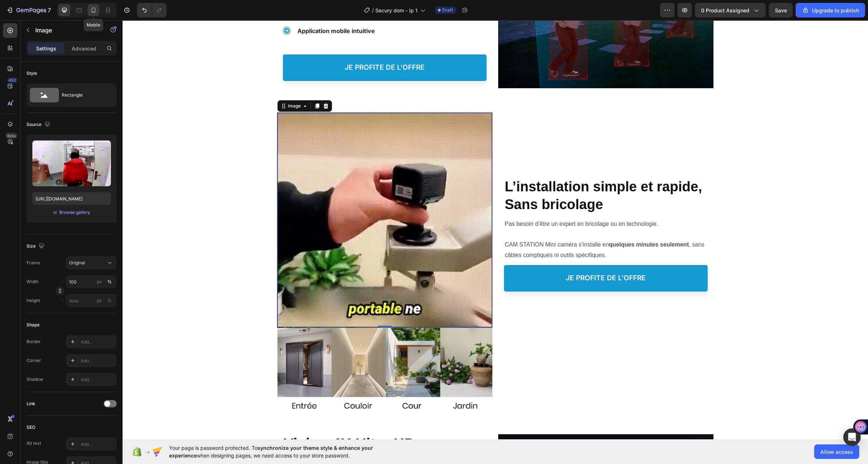 The width and height of the screenshot is (868, 464). What do you see at coordinates (837, 452) in the screenshot?
I see `button: Allow access` at bounding box center [837, 452].